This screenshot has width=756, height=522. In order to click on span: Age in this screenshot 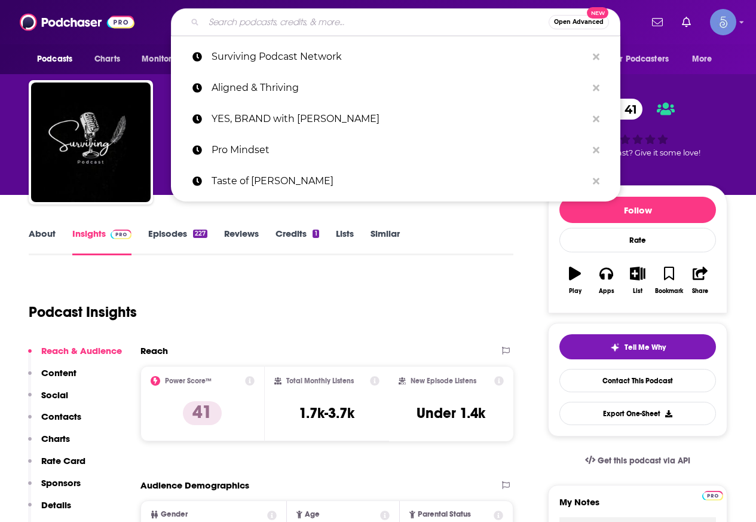, I will do `click(312, 514)`.